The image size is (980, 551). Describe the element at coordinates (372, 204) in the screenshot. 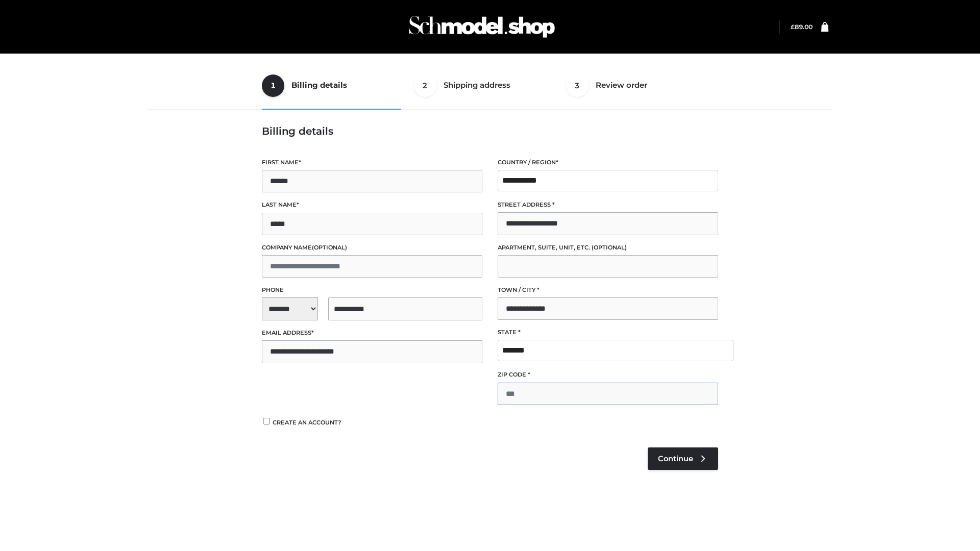

I see `label: Last name` at that location.